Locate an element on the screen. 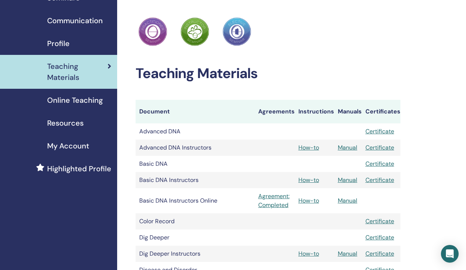 Image resolution: width=466 pixels, height=270 pixels. th: Manuals is located at coordinates (347, 112).